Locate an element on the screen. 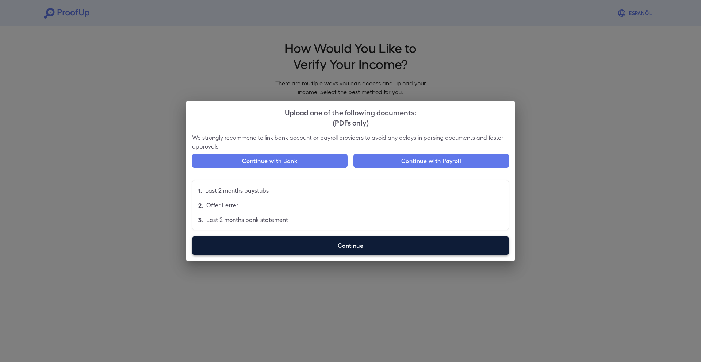 Image resolution: width=701 pixels, height=362 pixels. button: Continue with Payroll is located at coordinates (431, 161).